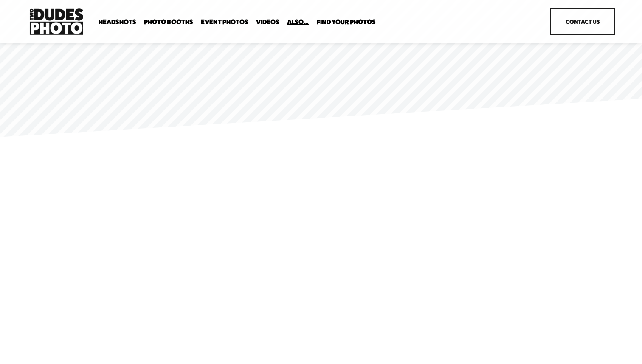  Describe the element at coordinates (346, 22) in the screenshot. I see `span: Find Your Photos` at that location.